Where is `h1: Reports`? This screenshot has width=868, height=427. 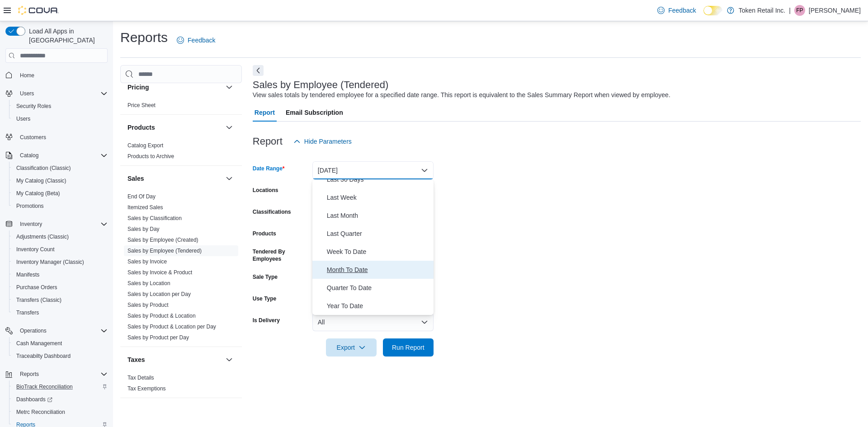 h1: Reports is located at coordinates (144, 37).